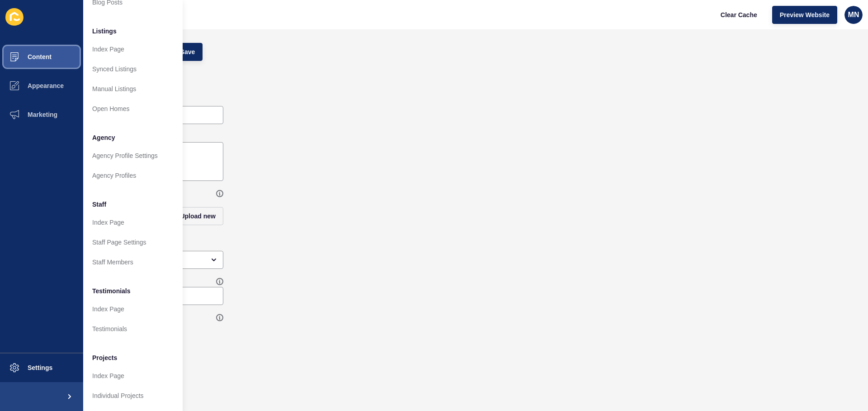 Image resolution: width=868 pixels, height=411 pixels. I want to click on a: Testimonials, so click(133, 329).